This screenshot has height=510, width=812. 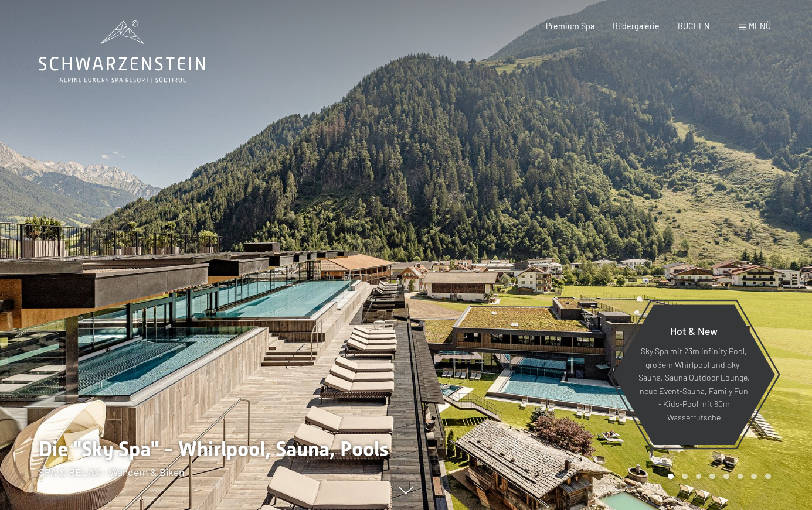 What do you see at coordinates (754, 477) in the screenshot?
I see `div: Carousel Page 7` at bounding box center [754, 477].